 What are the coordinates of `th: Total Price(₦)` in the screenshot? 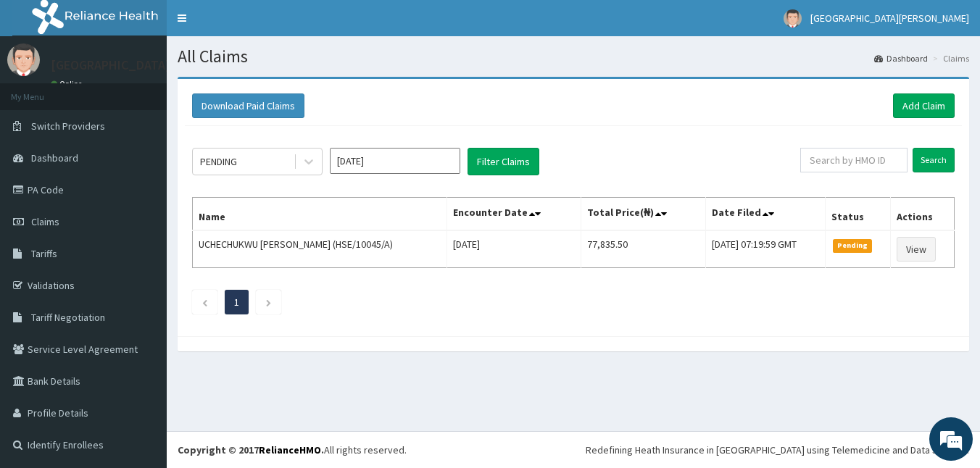 It's located at (643, 215).